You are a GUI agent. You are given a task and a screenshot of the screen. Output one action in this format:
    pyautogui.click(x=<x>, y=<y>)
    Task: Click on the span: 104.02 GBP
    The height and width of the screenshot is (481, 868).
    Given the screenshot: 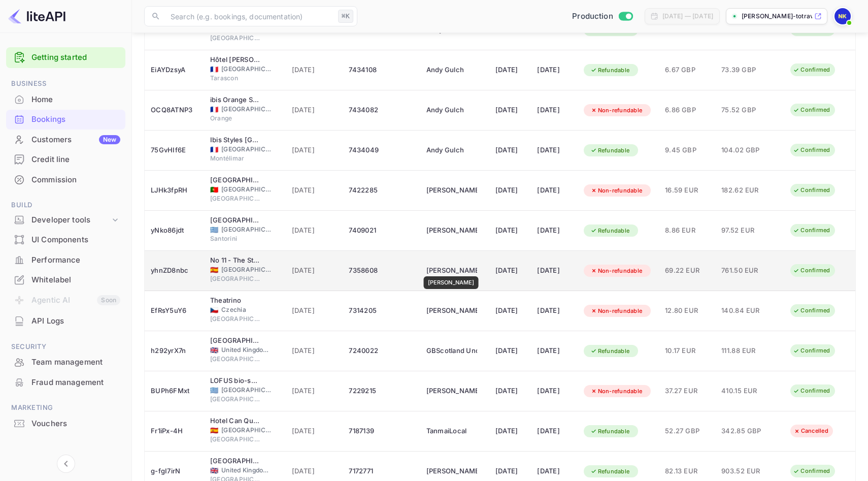 What is the action you would take?
    pyautogui.click(x=746, y=150)
    